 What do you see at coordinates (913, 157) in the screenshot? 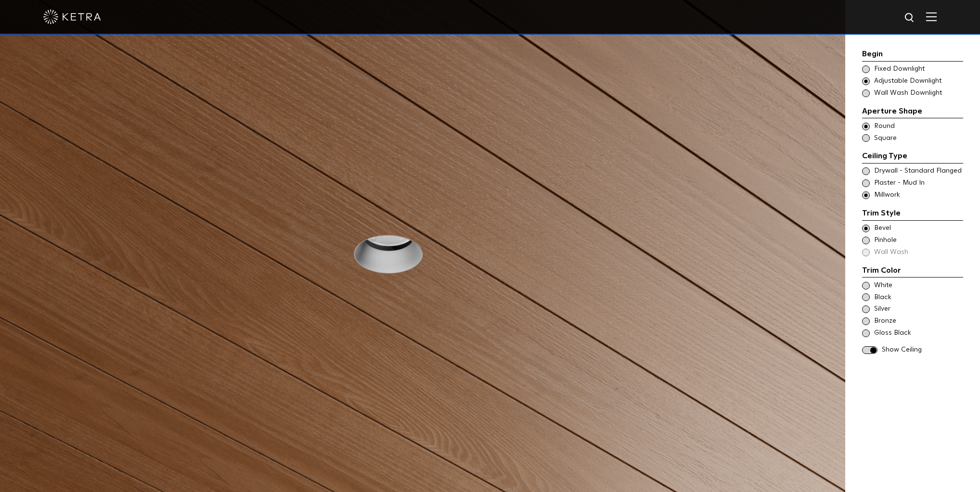
I see `div: Ceiling Type` at bounding box center [913, 157].